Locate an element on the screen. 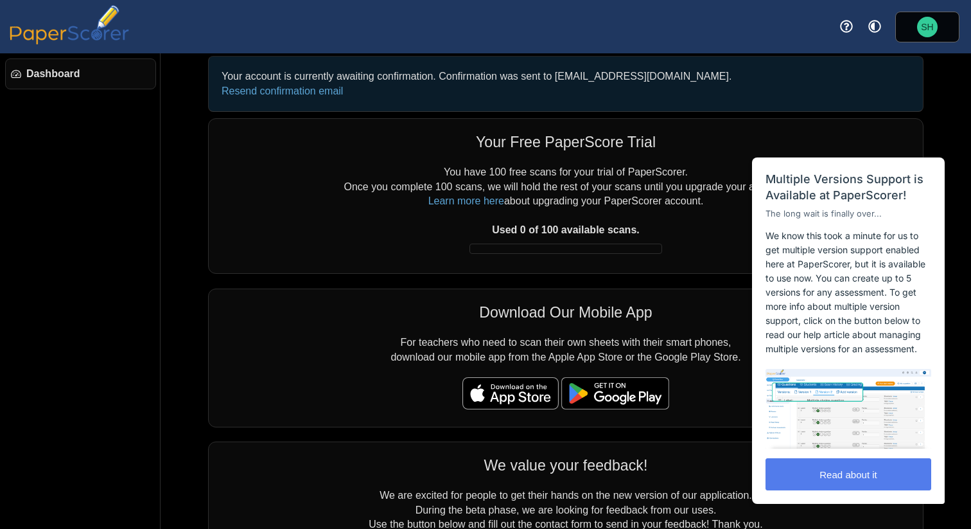 This screenshot has width=971, height=529. a: PaperScorer is located at coordinates (69, 40).